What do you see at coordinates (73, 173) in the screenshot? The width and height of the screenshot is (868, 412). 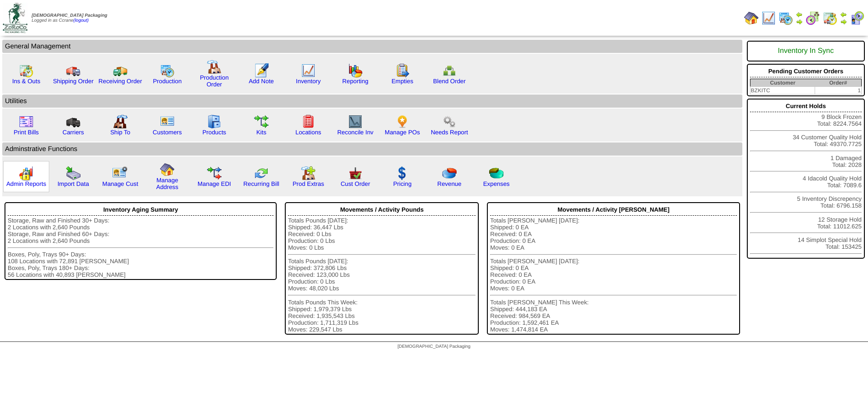 I see `img: import.gif` at bounding box center [73, 173].